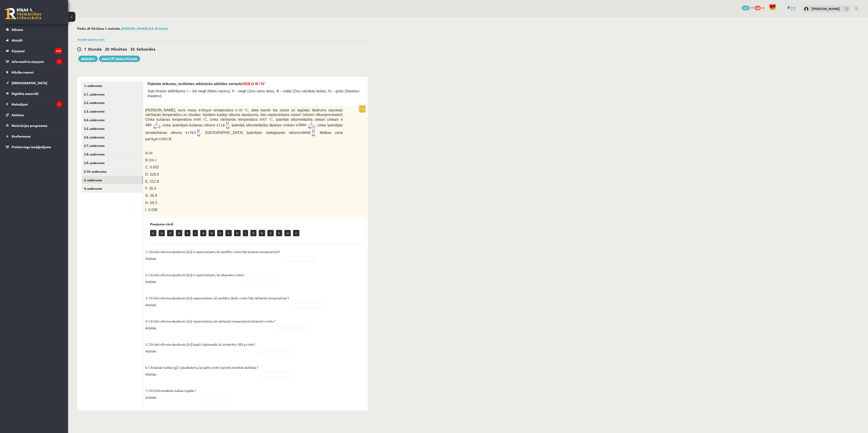 The width and height of the screenshot is (868, 433). I want to click on a: Digitālie materiāli, so click(34, 94).